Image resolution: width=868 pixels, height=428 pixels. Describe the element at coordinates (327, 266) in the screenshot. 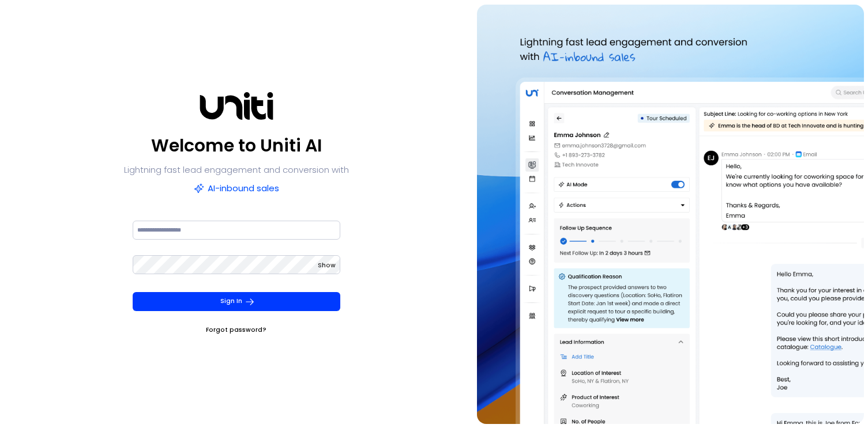

I see `button: Show` at that location.